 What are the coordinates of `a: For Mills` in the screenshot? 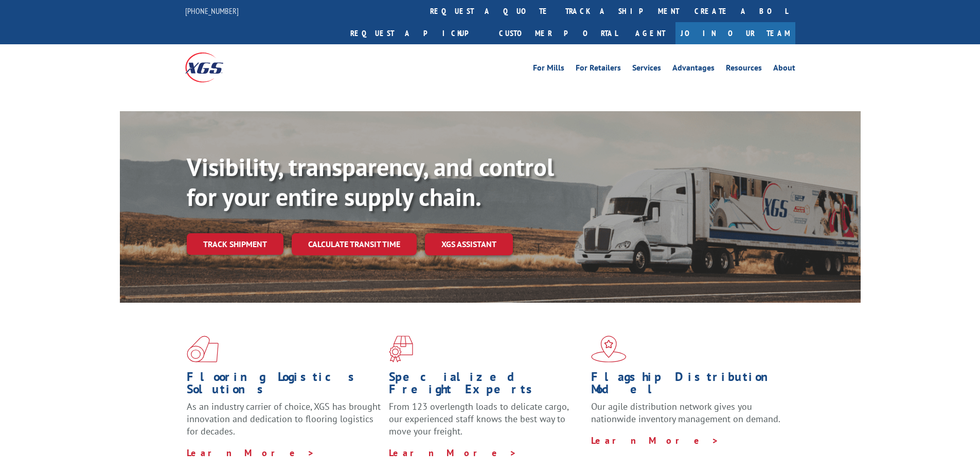 It's located at (549, 70).